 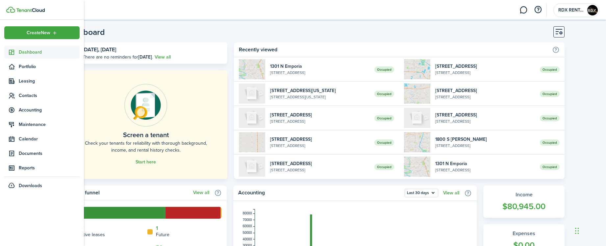 What do you see at coordinates (39, 33) in the screenshot?
I see `span: Create New` at bounding box center [39, 33].